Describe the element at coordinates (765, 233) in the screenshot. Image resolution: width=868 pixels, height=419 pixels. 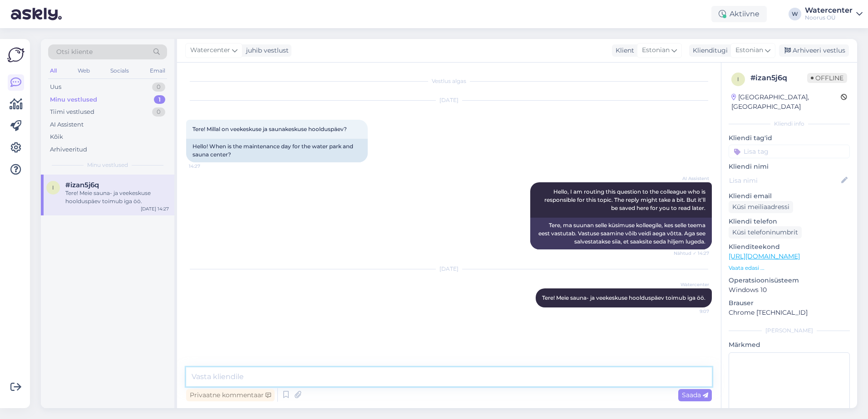
I see `div: Küsi telefoninumbrit` at that location.